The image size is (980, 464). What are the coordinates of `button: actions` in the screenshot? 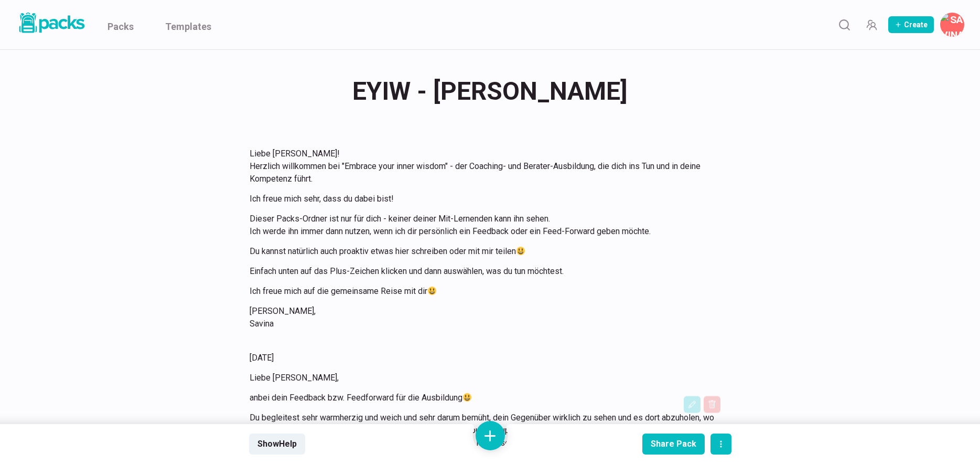 It's located at (721, 444).